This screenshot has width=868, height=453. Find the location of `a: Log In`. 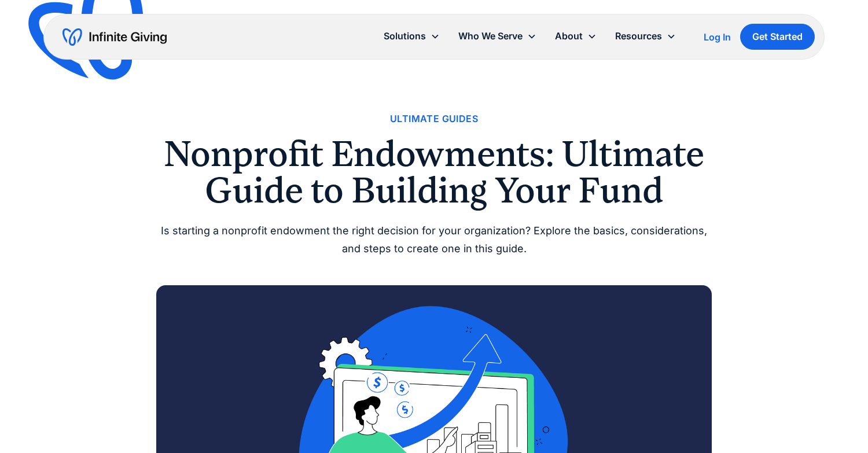

a: Log In is located at coordinates (718, 37).